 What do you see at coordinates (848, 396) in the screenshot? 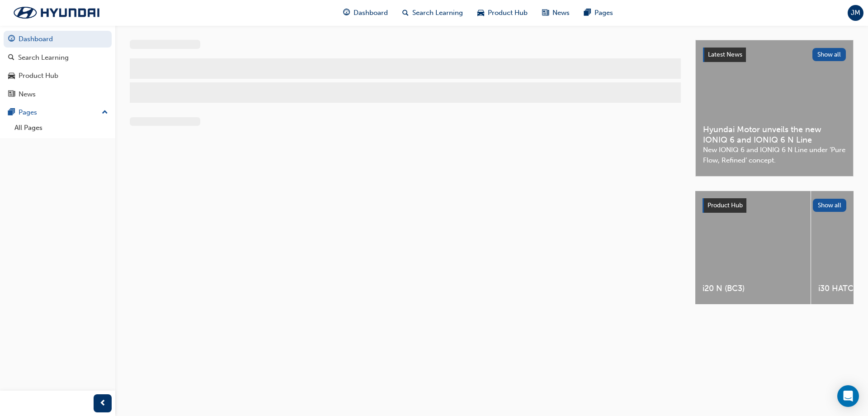
I see `div: Open Intercom Messenger` at bounding box center [848, 396].